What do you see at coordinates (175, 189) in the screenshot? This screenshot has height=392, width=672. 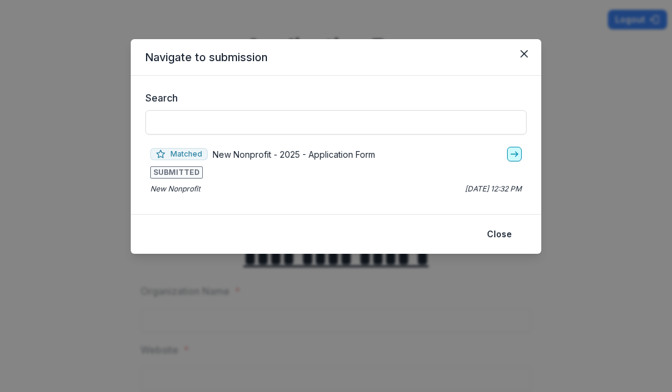 I see `p: New Nonprofit` at bounding box center [175, 189].